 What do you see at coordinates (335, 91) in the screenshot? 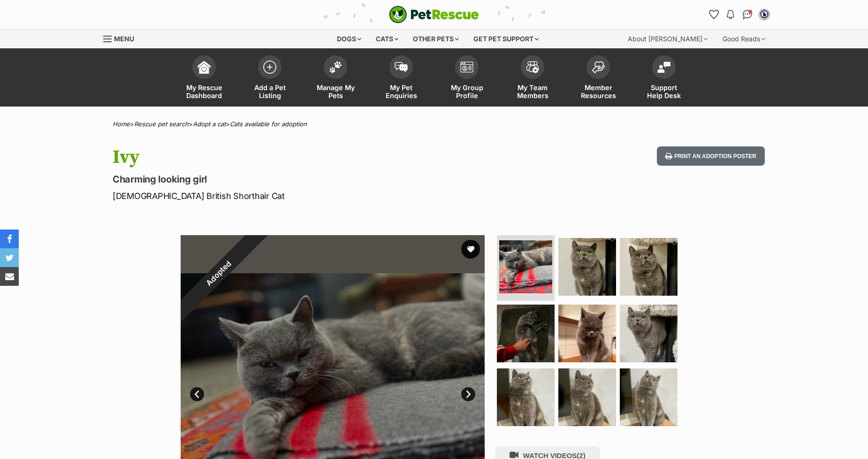
I see `span: Manage My Pets` at bounding box center [335, 91].